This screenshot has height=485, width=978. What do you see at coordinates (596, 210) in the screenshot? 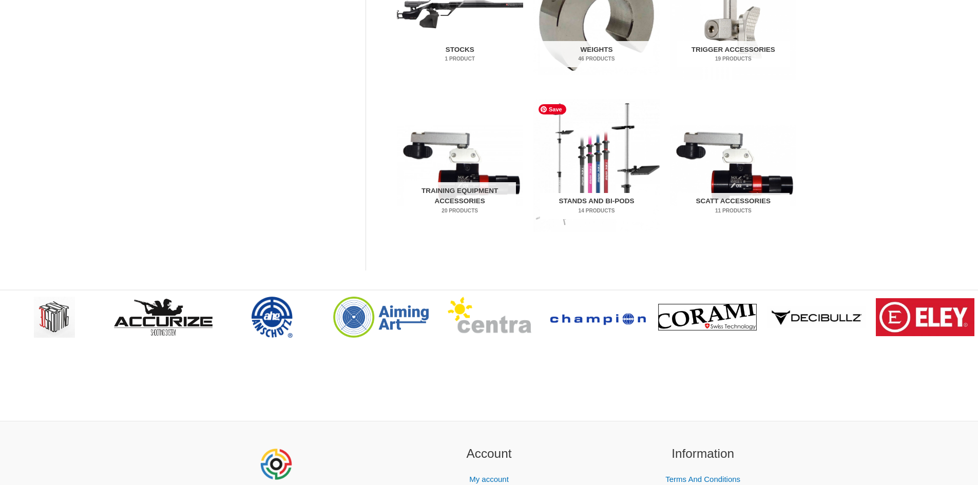
I see `mark: 14 Products` at bounding box center [596, 210].